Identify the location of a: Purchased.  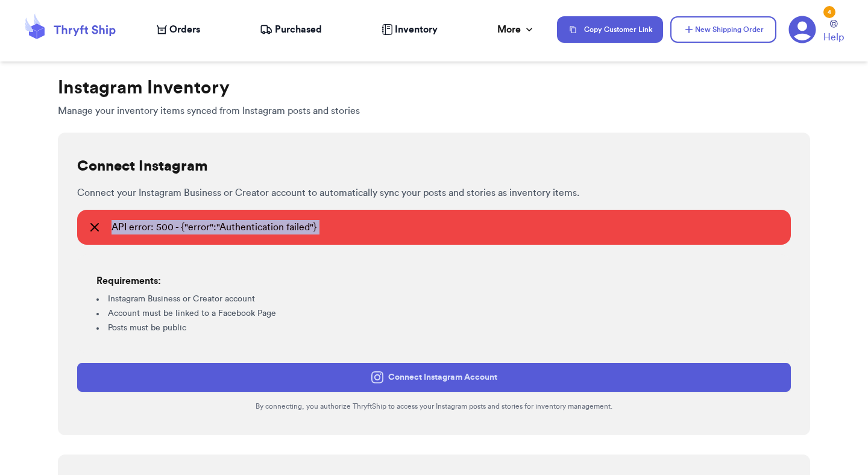
(291, 30).